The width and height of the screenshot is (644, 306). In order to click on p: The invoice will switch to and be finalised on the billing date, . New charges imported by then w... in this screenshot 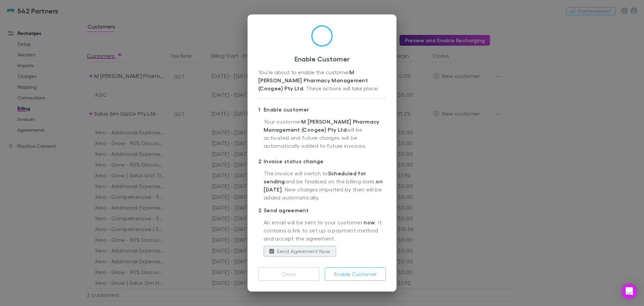, I will do `click(325, 186)`.